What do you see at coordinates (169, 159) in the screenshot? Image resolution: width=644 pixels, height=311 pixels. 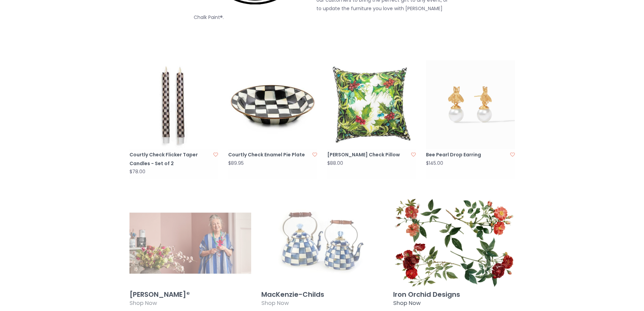 I see `a: Courtly Check Flicker Taper Candles - Set of 2` at bounding box center [169, 159].